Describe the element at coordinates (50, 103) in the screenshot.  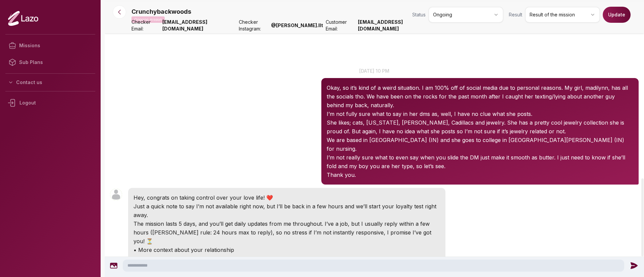
I see `div: Logout` at that location.